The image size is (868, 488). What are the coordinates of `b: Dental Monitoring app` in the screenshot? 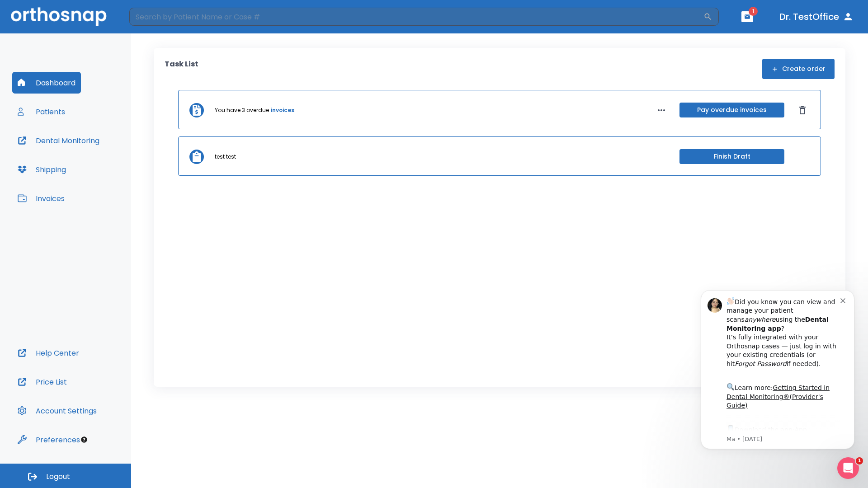 It's located at (91, 47).